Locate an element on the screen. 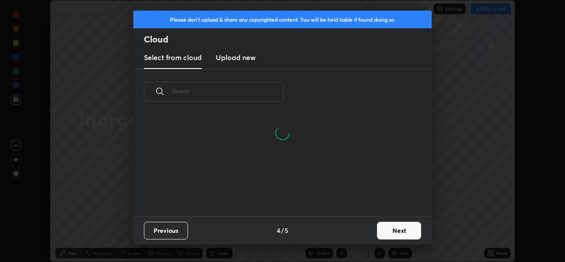 The image size is (565, 262). h2: Cloud is located at coordinates (288, 39).